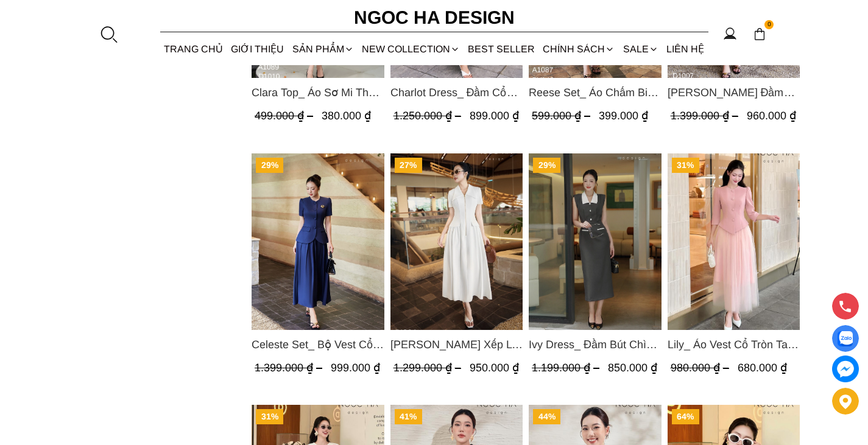  Describe the element at coordinates (318, 93) in the screenshot. I see `a: Link to Clara Top_ Áo Sơ Mi Thô Cổ Đức Màu Trắng A1089` at that location.